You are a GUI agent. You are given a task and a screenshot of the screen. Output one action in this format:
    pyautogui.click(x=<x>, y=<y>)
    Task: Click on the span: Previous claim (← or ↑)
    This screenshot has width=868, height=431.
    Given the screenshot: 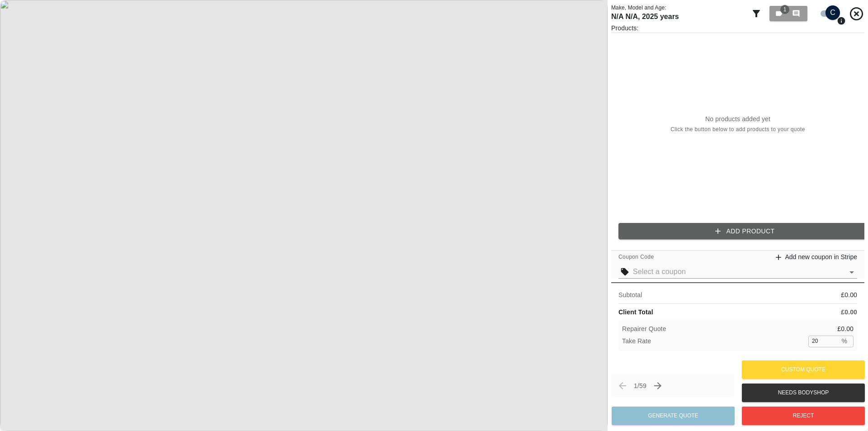 What is the action you would take?
    pyautogui.click(x=622, y=385)
    